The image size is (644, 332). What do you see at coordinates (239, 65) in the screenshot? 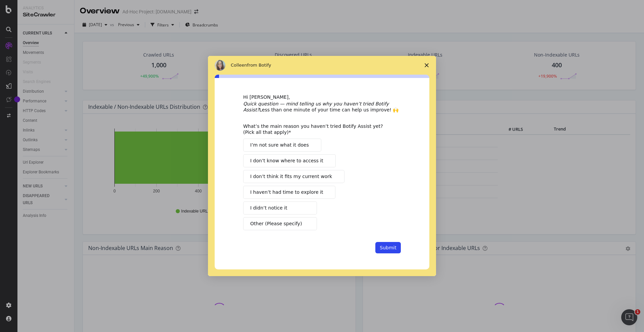
I see `span: Colleen` at bounding box center [239, 65].